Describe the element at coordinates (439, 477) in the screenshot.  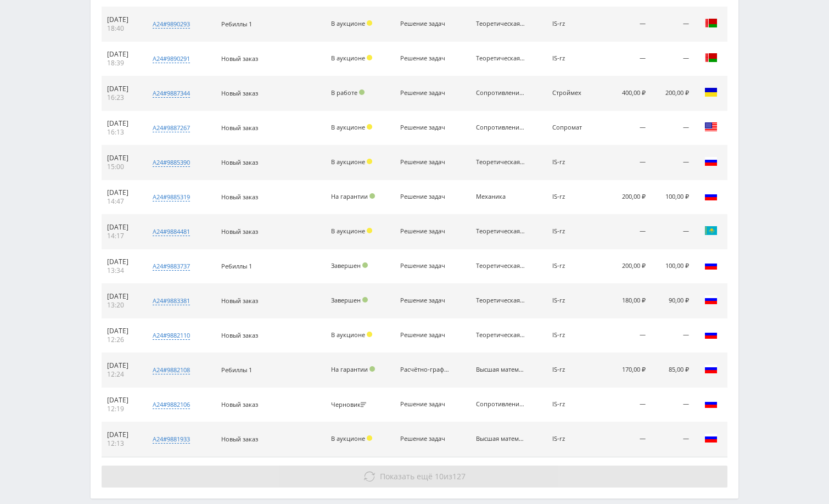
I see `span: 10` at that location.